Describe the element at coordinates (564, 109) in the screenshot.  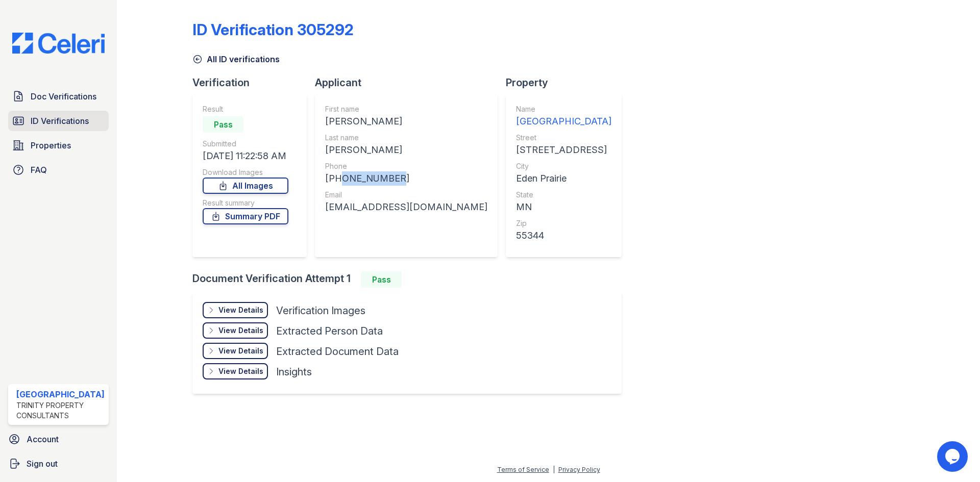
I see `div: Name` at that location.